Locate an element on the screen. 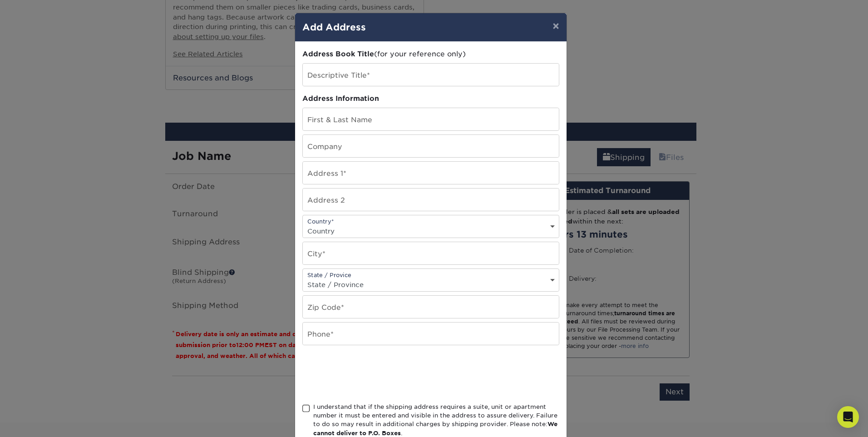 The height and width of the screenshot is (437, 868). h4: Add Address is located at coordinates (431, 27).